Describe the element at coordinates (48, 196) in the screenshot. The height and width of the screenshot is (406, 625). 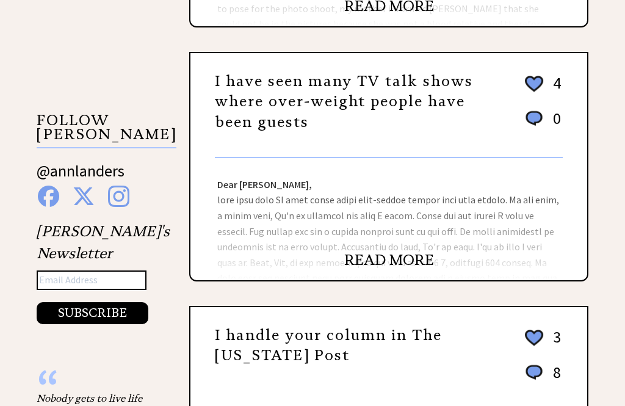
I see `img: facebook%20blue.png` at that location.